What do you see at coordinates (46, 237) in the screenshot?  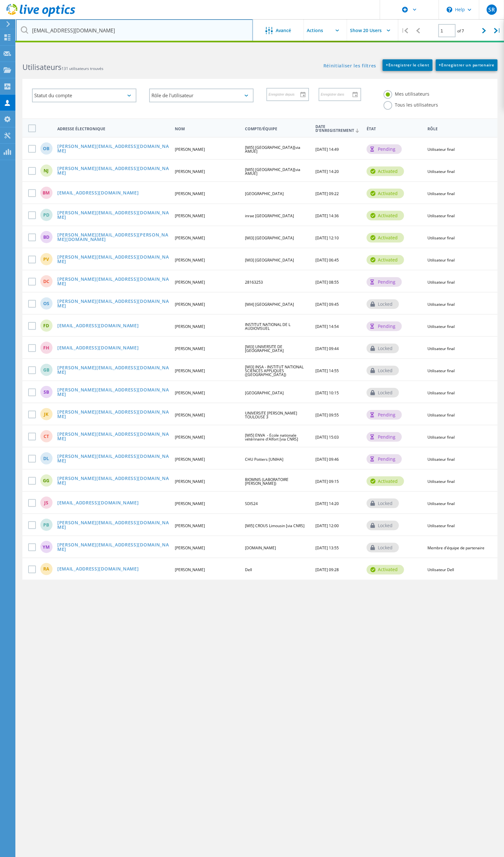 I see `span: BD` at bounding box center [46, 237].